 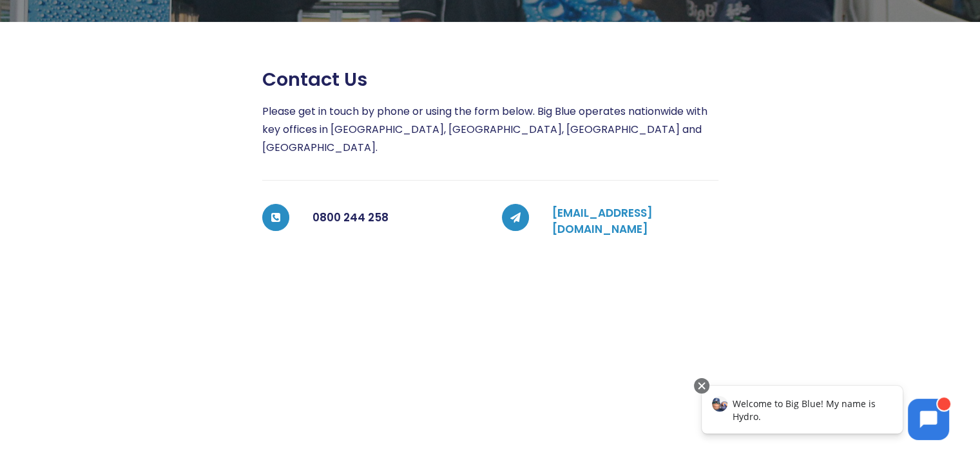 What do you see at coordinates (31, 29) in the screenshot?
I see `img: Avatar` at bounding box center [31, 29].